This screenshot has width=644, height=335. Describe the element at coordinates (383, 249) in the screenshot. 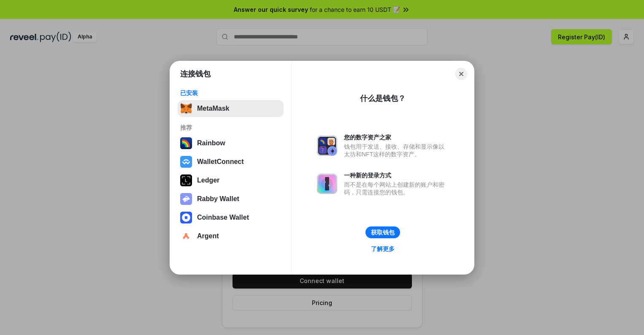

I see `a: 了解更多` at that location.